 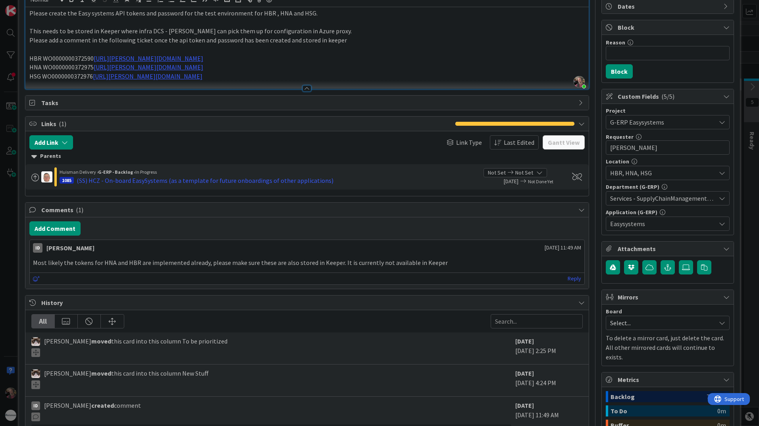 What do you see at coordinates (663, 199) in the screenshot?
I see `span: Services - SupplyChainManagement, Services - Controllership` at bounding box center [663, 199].